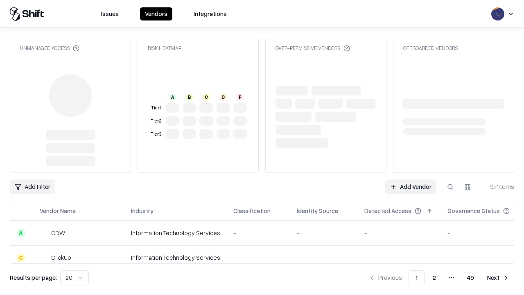  What do you see at coordinates (164, 48) in the screenshot?
I see `div: Risk Heatmap` at bounding box center [164, 48].